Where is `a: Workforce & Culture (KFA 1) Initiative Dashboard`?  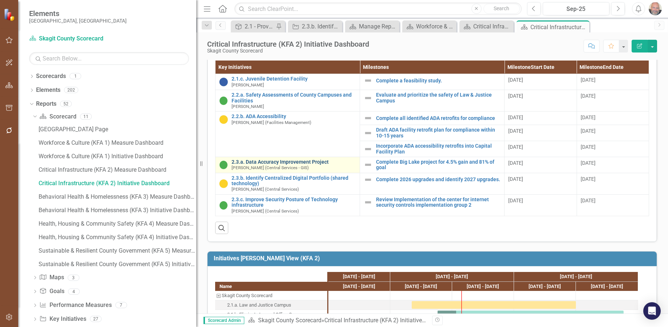
a: Workforce & Culture (KFA 1) Initiative Dashboard is located at coordinates (429, 26).